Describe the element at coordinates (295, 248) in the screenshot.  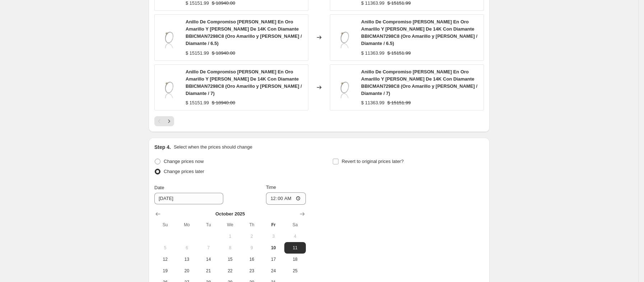
I see `span: 11` at that location.